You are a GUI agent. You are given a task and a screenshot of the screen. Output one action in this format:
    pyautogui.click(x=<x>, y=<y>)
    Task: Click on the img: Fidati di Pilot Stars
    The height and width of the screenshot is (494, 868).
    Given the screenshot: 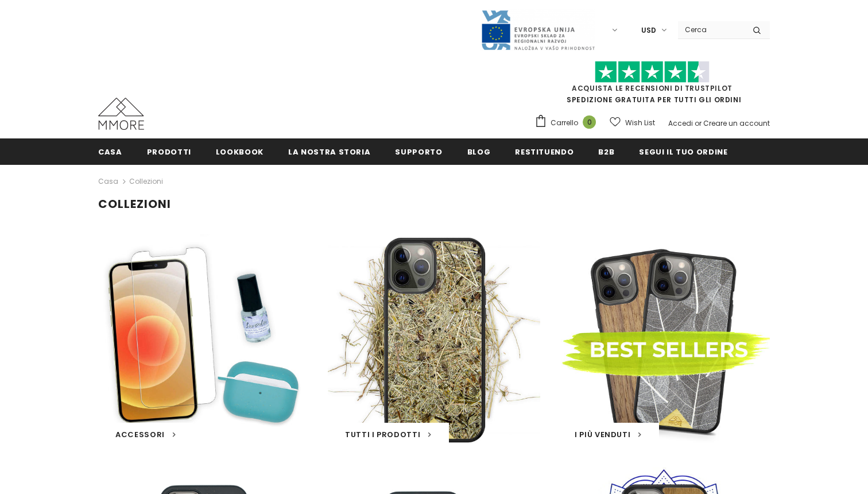 What is the action you would take?
    pyautogui.click(x=652, y=72)
    